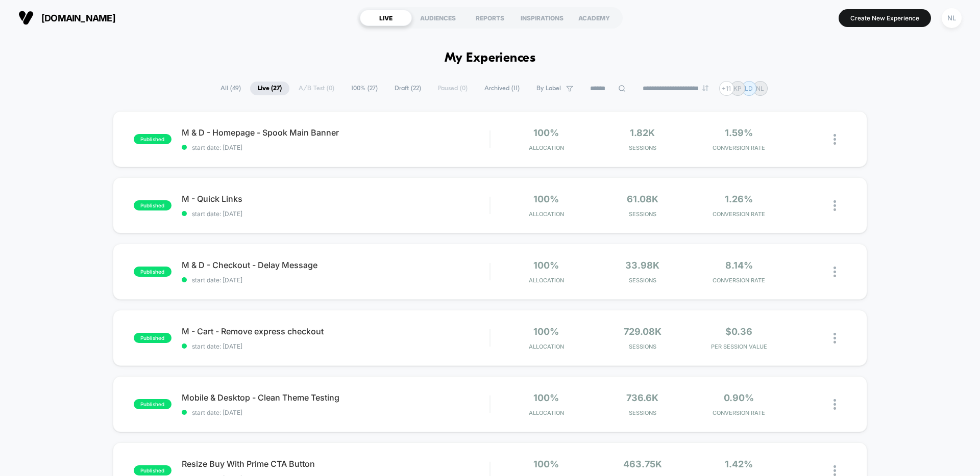 Image resolution: width=980 pixels, height=476 pixels. What do you see at coordinates (726, 88) in the screenshot?
I see `div: + 11` at bounding box center [726, 88].